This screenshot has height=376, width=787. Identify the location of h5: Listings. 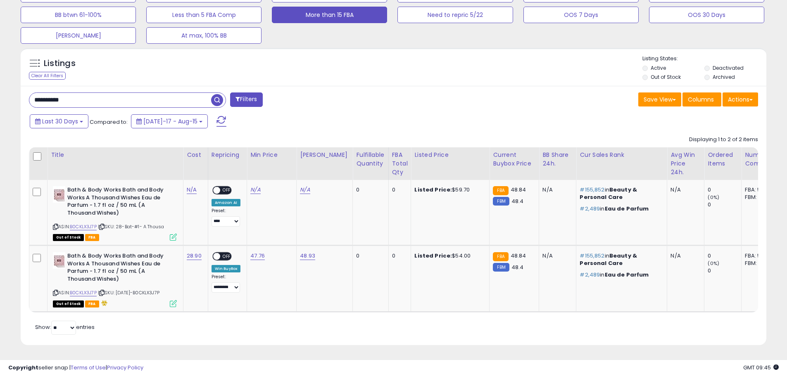
(59, 64).